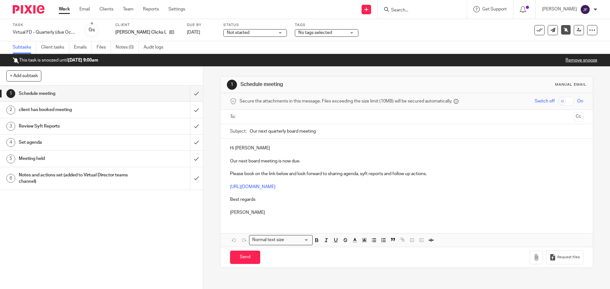 Image resolution: width=610 pixels, height=289 pixels. Describe the element at coordinates (29, 9) in the screenshot. I see `img: Pixie` at that location.